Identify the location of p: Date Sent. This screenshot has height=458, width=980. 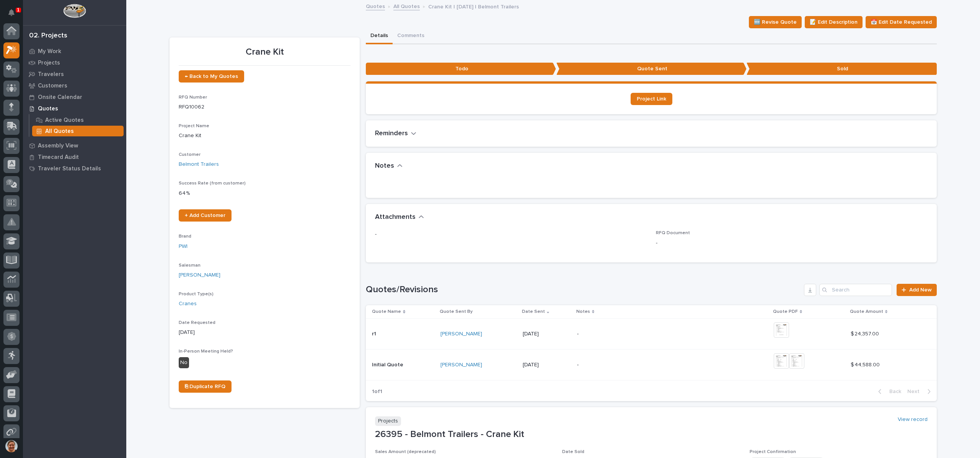
(533, 312).